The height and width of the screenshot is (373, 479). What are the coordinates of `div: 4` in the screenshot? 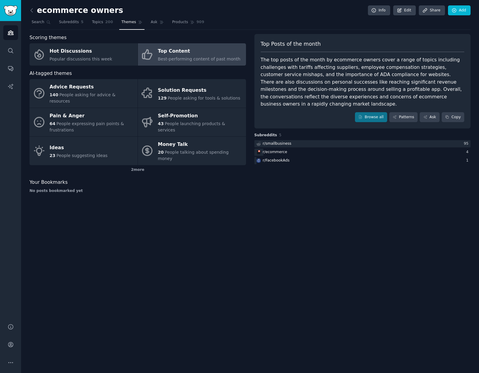 It's located at (468, 152).